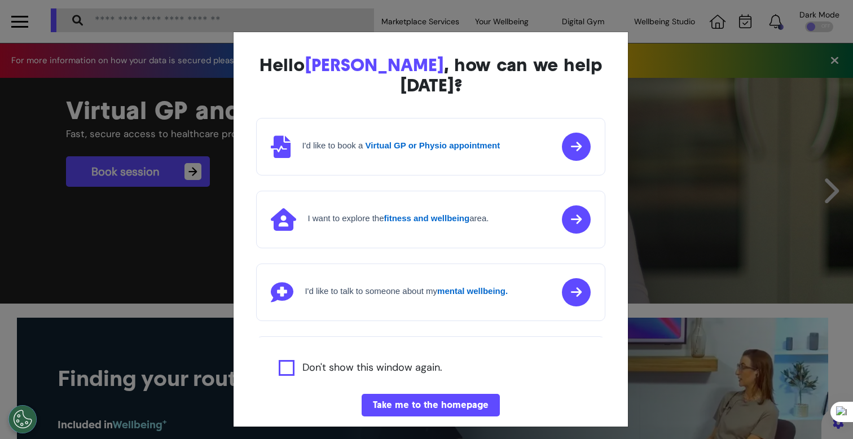 The height and width of the screenshot is (439, 853). What do you see at coordinates (430, 405) in the screenshot?
I see `button: Take me to the homepage` at bounding box center [430, 405].